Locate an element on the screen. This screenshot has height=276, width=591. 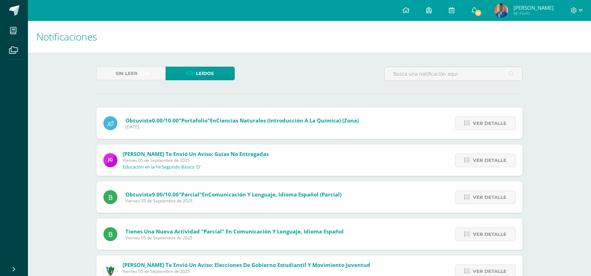
span: Notificaciones is located at coordinates (67, 37).